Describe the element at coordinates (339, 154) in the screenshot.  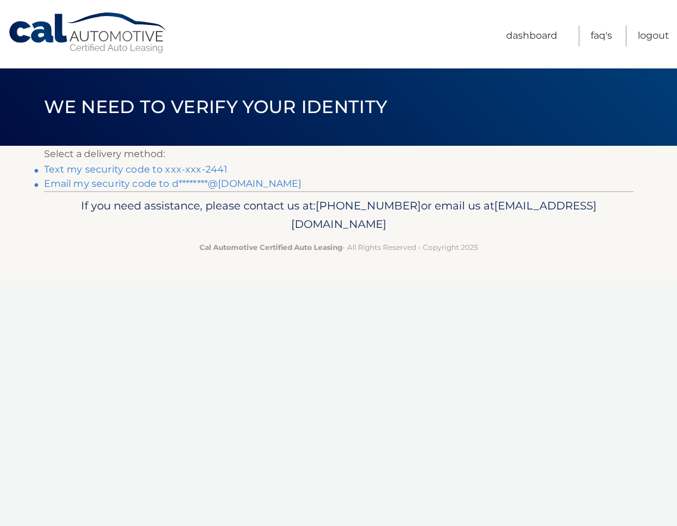
I see `p: Select a delivery method:` at that location.